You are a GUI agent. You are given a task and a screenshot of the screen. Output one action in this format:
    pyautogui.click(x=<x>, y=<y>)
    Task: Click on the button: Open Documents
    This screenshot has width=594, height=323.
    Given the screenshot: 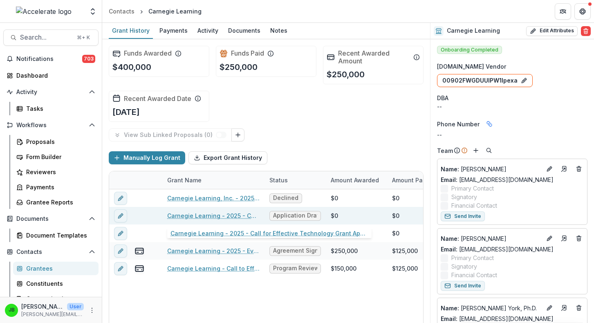 What is the action you would take?
    pyautogui.click(x=51, y=219)
    